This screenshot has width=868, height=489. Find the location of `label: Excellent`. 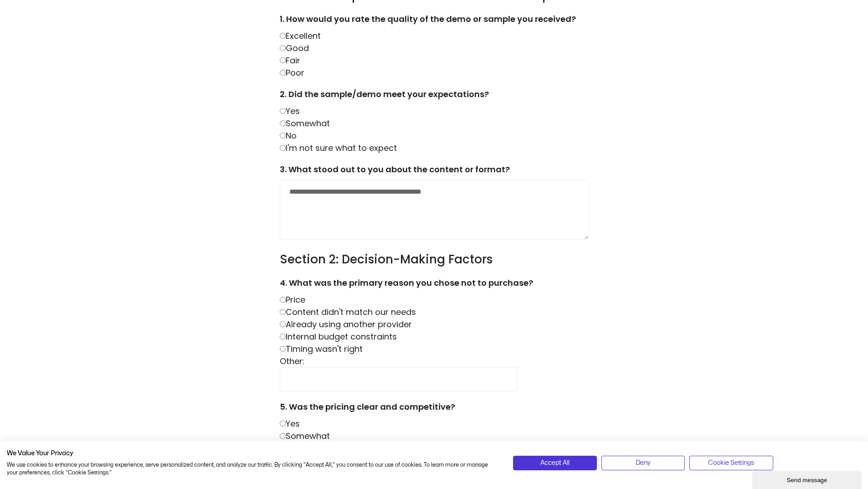

label: Excellent is located at coordinates (300, 36).